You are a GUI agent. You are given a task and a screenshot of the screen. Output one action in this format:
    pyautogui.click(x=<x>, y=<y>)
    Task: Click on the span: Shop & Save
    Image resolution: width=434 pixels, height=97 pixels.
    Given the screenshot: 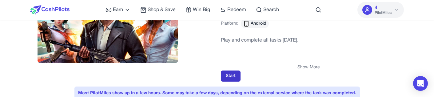 What is the action you would take?
    pyautogui.click(x=161, y=10)
    